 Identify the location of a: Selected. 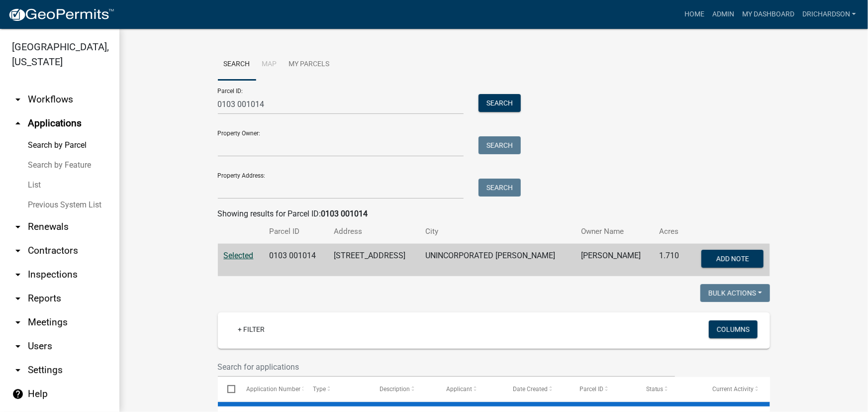
(239, 255).